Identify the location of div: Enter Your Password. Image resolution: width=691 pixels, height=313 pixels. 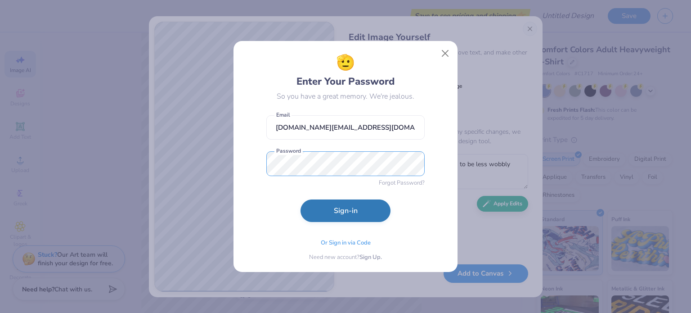
(346, 70).